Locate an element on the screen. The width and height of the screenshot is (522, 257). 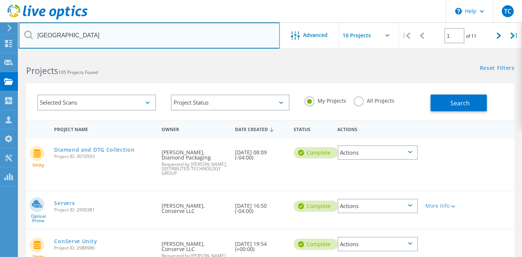
a: Reset Filters is located at coordinates (497, 68).